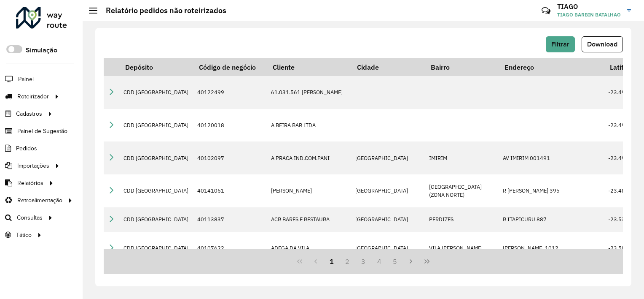 The image size is (644, 299). I want to click on button: Next Page, so click(411, 261).